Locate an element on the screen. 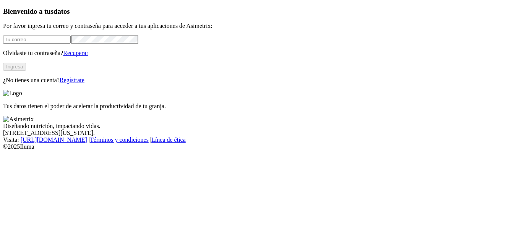 The image size is (522, 232). input: Tu correo is located at coordinates (37, 39).